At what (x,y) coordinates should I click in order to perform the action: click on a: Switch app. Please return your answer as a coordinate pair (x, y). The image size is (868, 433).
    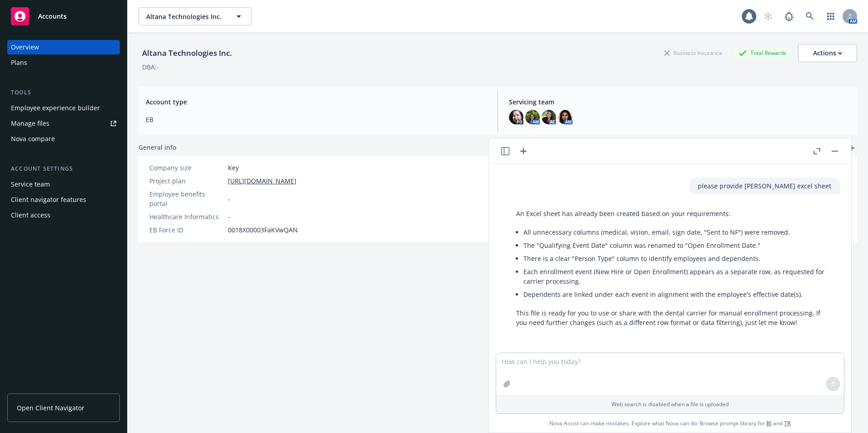
    Looking at the image, I should click on (830, 16).